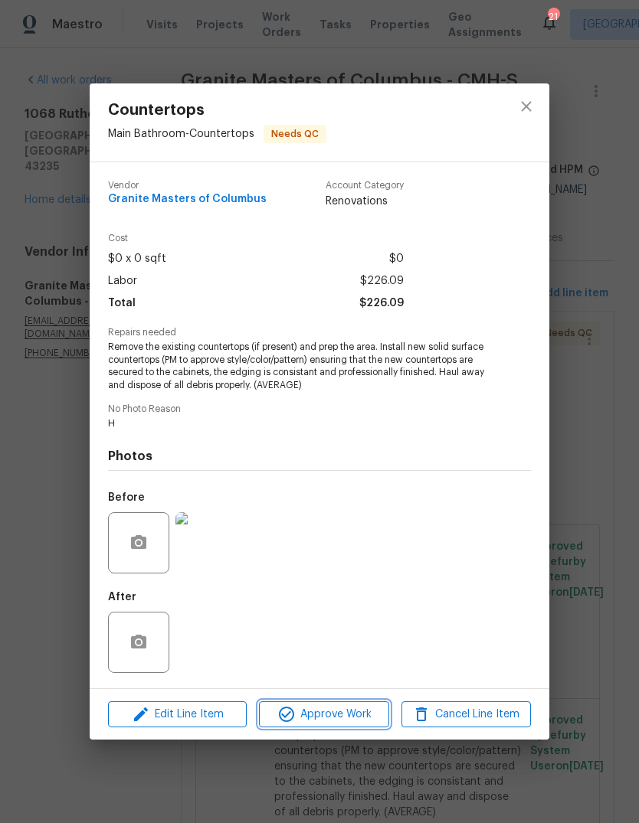 The height and width of the screenshot is (823, 639). Describe the element at coordinates (319, 332) in the screenshot. I see `span: Repairs needed` at that location.